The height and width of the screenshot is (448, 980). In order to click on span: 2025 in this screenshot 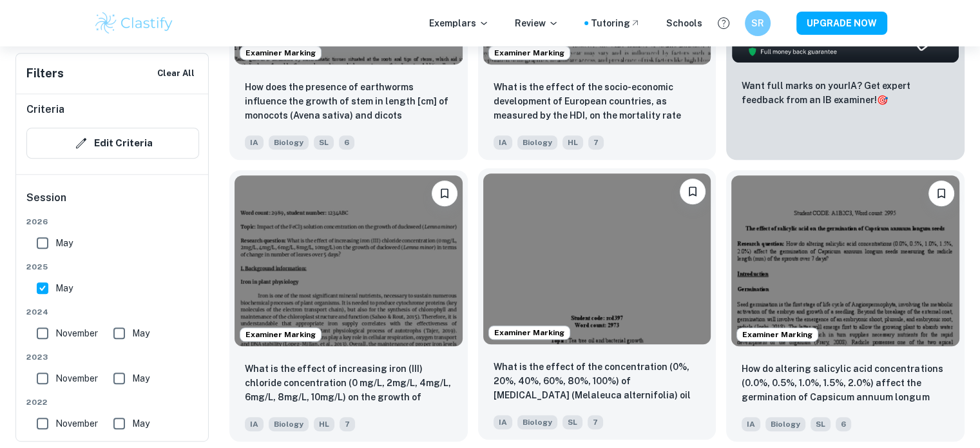, I will do `click(113, 267)`.